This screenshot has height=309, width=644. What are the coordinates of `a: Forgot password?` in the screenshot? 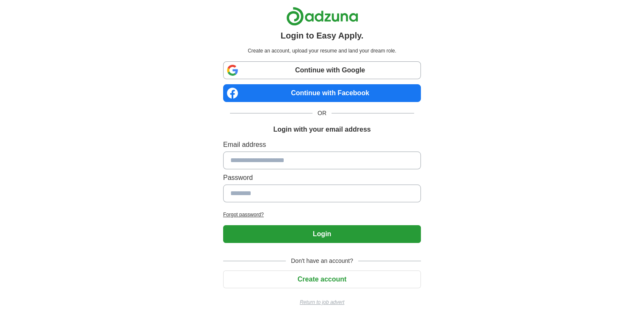 It's located at (322, 215).